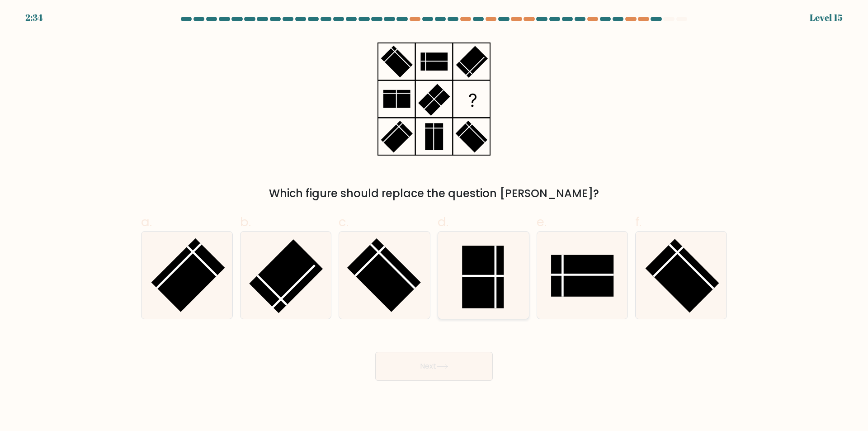  What do you see at coordinates (826, 18) in the screenshot?
I see `div: Level 15` at bounding box center [826, 18].